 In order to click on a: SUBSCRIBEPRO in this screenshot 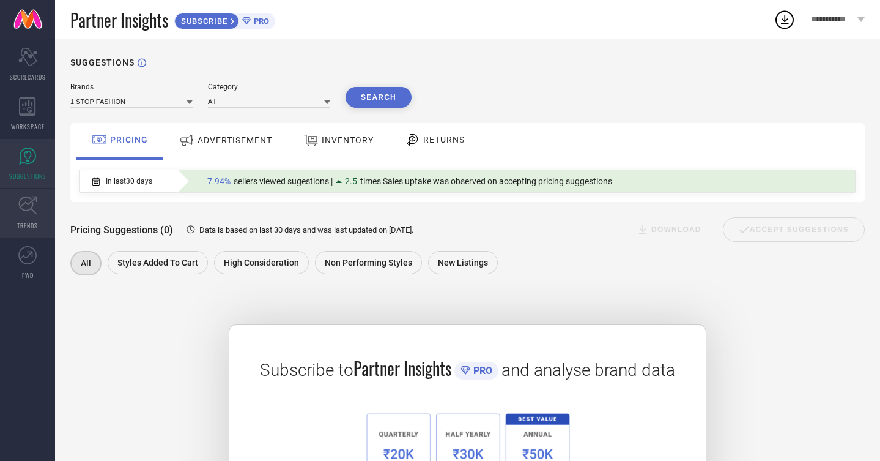, I will do `click(224, 20)`.